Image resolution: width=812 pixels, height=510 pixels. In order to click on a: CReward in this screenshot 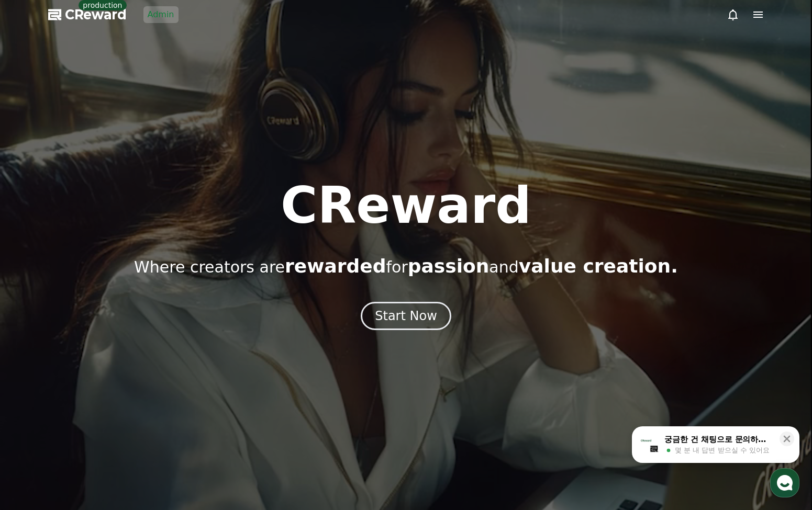, I will do `click(87, 15)`.